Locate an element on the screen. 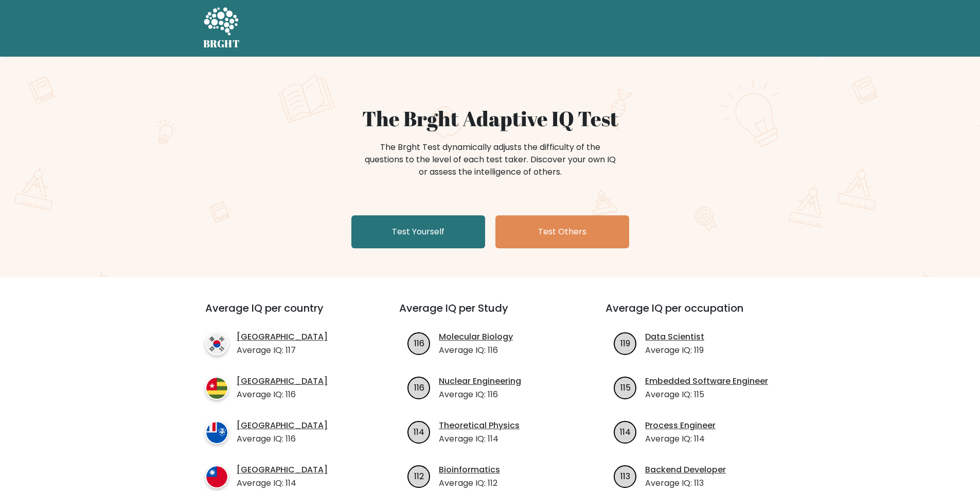 The height and width of the screenshot is (491, 980). a: Test Others is located at coordinates (562, 232).